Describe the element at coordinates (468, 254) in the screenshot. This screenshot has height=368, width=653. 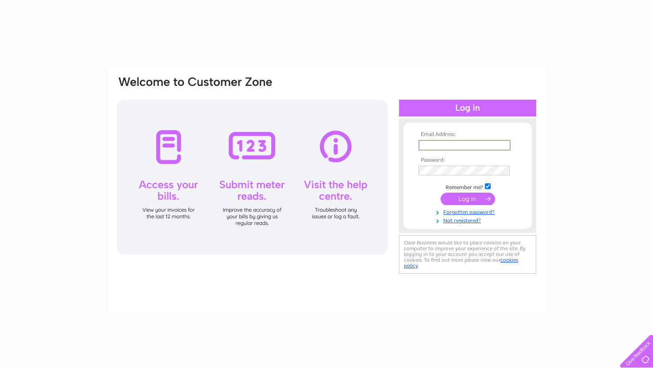
I see `div: Clear Business would like to place cookies on your computer to improve your experience of the sit...` at that location.